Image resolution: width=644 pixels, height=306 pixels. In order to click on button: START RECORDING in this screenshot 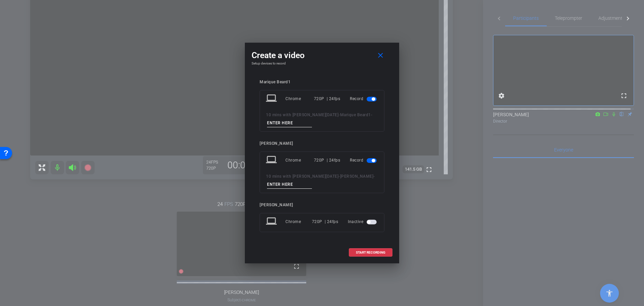, I will do `click(370, 252)`.